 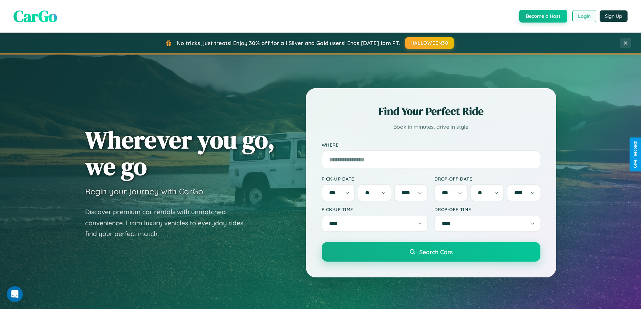 What do you see at coordinates (169, 223) in the screenshot?
I see `p: Discover premium car rentals with unmatched convenience. From luxury vehicles to everyday rides, ...` at bounding box center [169, 223].